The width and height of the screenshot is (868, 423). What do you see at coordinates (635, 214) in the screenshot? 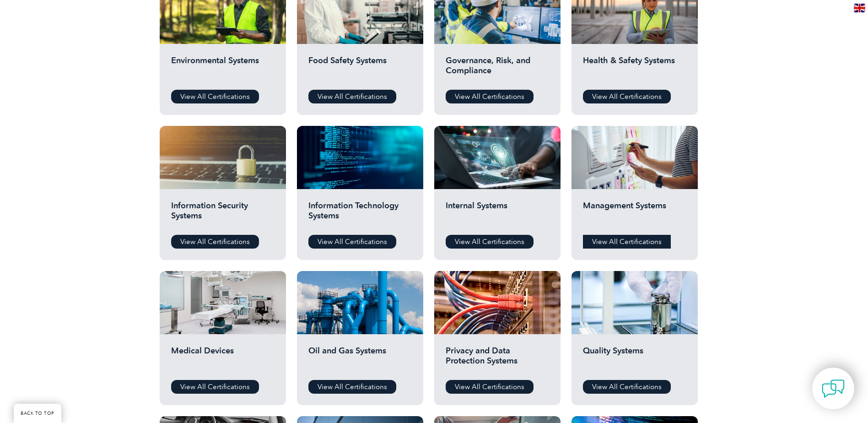
I see `h2: Management Systems` at bounding box center [635, 214].